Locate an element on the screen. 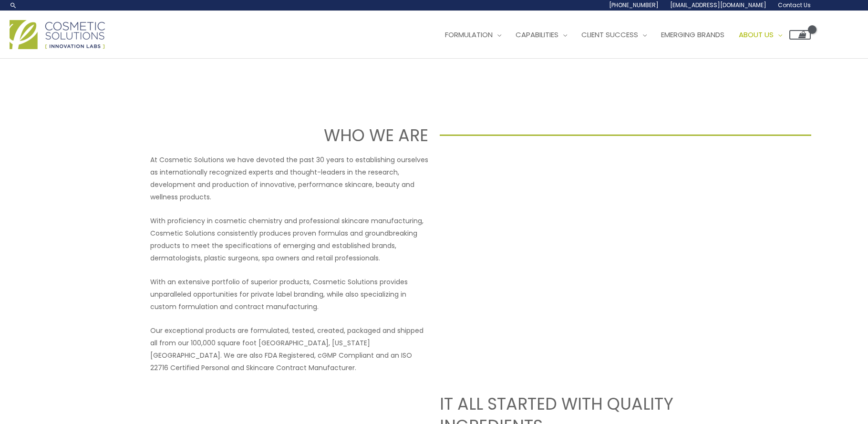  a: Emerging Brands is located at coordinates (693, 35).